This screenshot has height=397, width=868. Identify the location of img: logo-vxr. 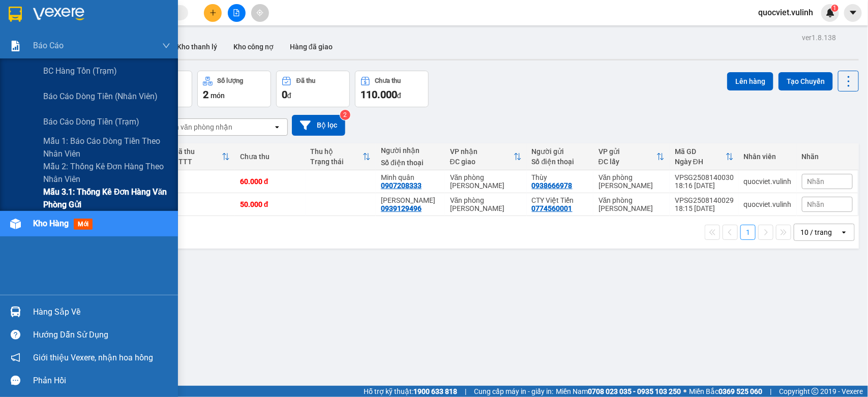
(16, 14).